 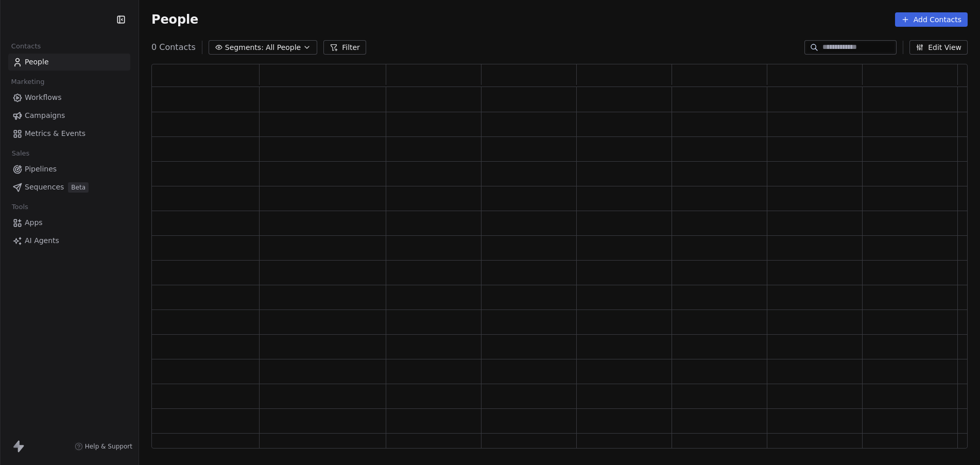 What do you see at coordinates (69, 62) in the screenshot?
I see `a: People` at bounding box center [69, 62].